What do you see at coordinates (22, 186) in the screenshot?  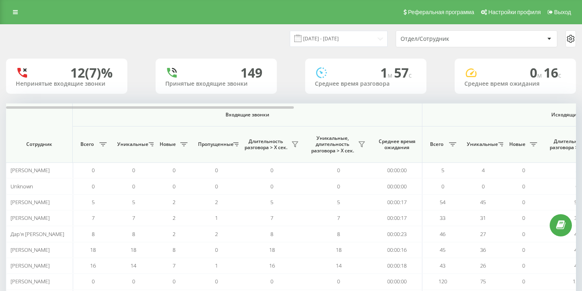 I see `span: Unknown` at bounding box center [22, 186].